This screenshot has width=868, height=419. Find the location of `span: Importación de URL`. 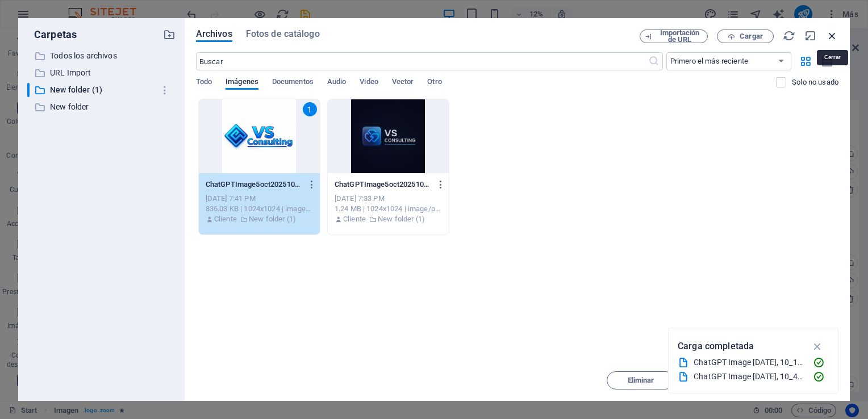

span: Importación de URL is located at coordinates (679, 36).